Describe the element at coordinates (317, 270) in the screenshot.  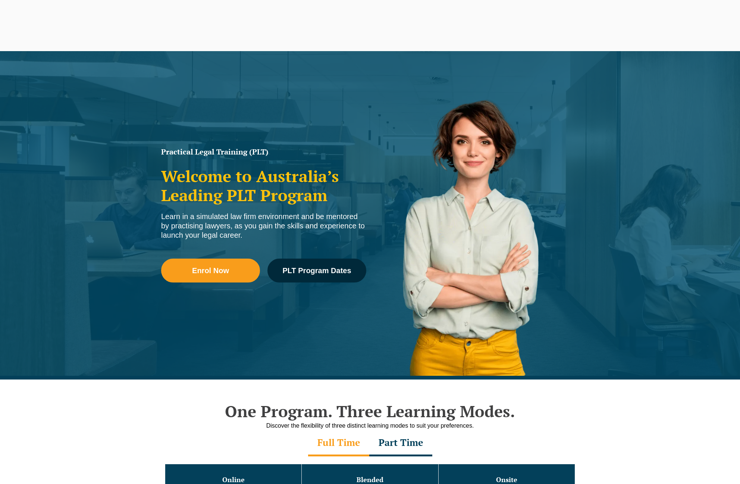
I see `a: PLT Program Dates` at that location.